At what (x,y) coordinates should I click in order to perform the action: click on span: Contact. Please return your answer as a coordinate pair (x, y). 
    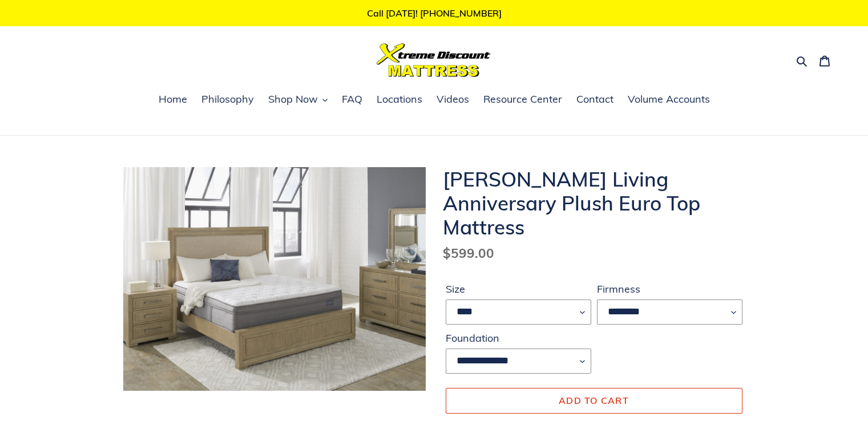
    Looking at the image, I should click on (595, 99).